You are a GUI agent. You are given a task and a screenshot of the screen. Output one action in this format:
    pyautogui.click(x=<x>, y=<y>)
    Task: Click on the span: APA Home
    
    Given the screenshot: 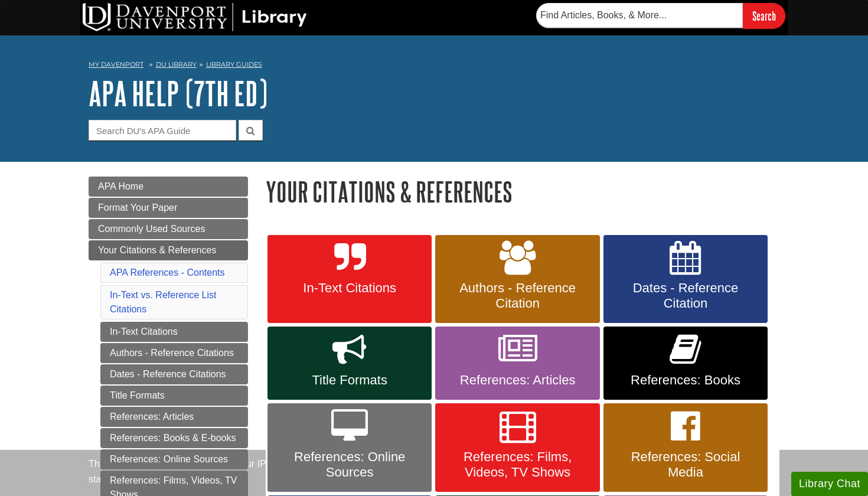 What is the action you would take?
    pyautogui.click(x=120, y=186)
    